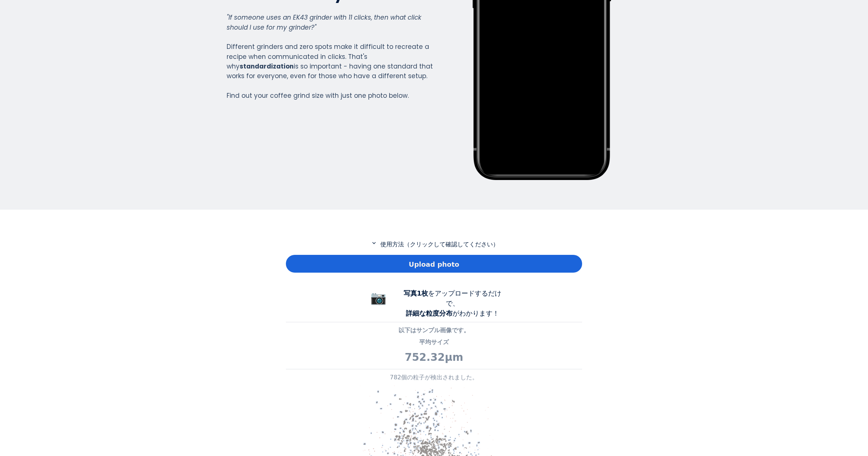  What do you see at coordinates (324, 22) in the screenshot?
I see `em: "If someone uses an EK43 grinder with 11 clicks, then what click should I use for my grinder?"` at bounding box center [324, 22].